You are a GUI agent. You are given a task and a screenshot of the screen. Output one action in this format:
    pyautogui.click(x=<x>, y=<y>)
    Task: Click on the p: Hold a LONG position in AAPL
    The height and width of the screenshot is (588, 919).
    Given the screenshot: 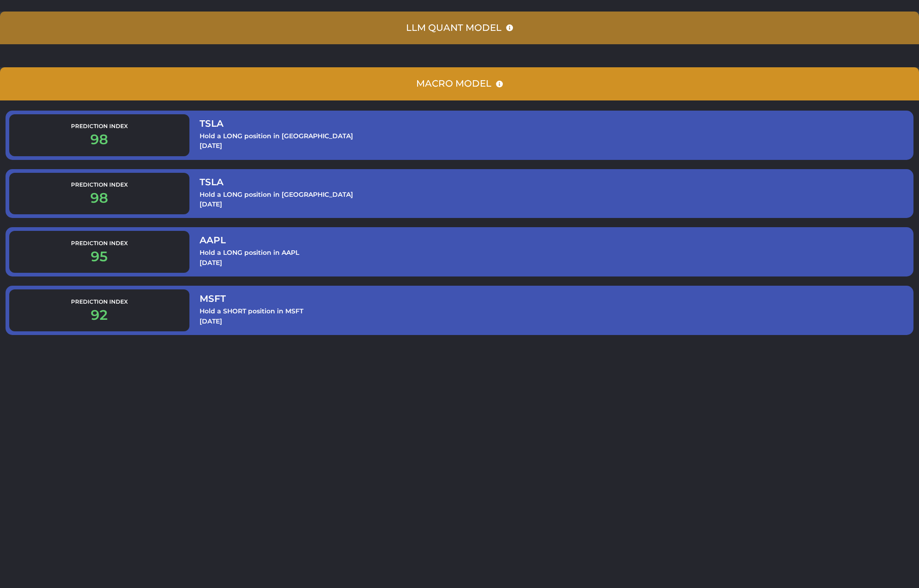 What is the action you would take?
    pyautogui.click(x=552, y=252)
    